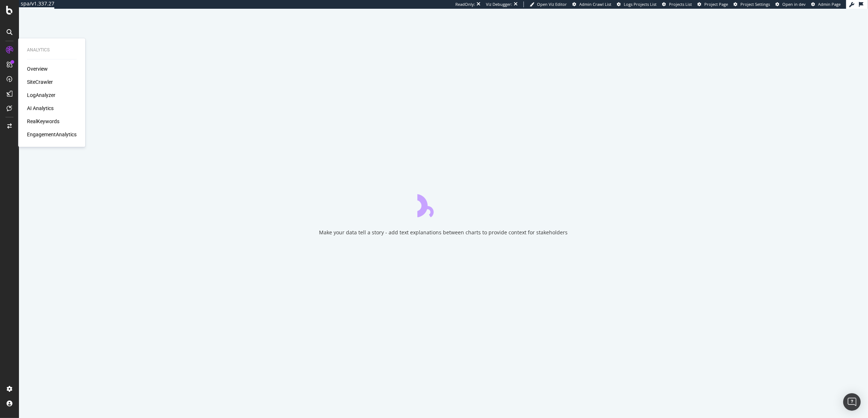 Image resolution: width=868 pixels, height=418 pixels. Describe the element at coordinates (552, 4) in the screenshot. I see `span: Open Viz Editor` at that location.